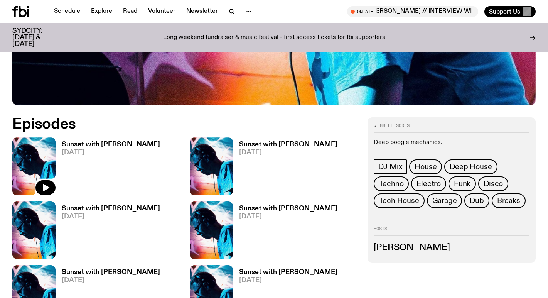 The width and height of the screenshot is (548, 298). I want to click on span: Deep House, so click(471, 167).